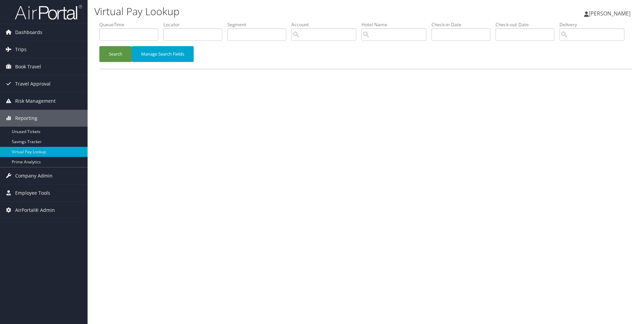  I want to click on span: Dashboards, so click(28, 32).